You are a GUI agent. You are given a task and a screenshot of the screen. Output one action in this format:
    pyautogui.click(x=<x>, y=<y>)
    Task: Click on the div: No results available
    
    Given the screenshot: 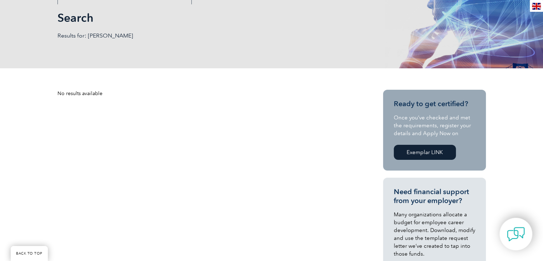 What is the action you would take?
    pyautogui.click(x=207, y=93)
    